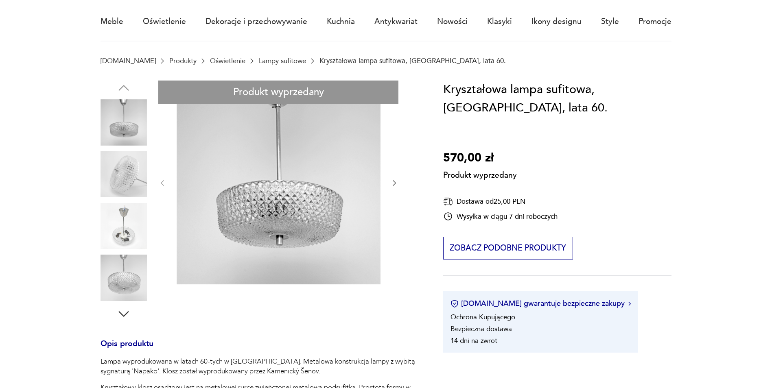  Describe the element at coordinates (508, 248) in the screenshot. I see `button: Zobacz podobne produkty` at that location.